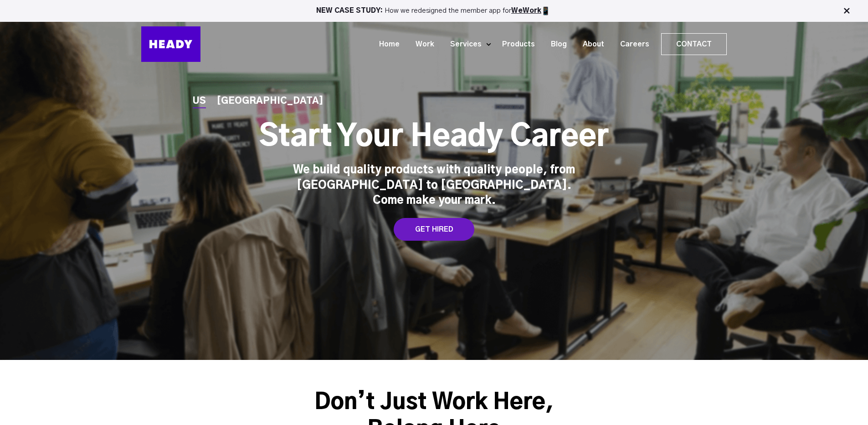 The height and width of the screenshot is (425, 868). I want to click on a: US, so click(199, 101).